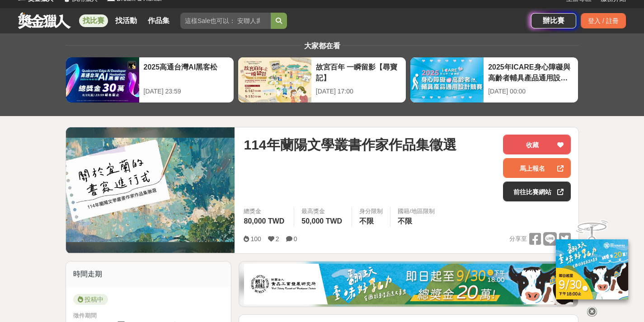 Image resolution: width=644 pixels, height=322 pixels. Describe the element at coordinates (186, 72) in the screenshot. I see `div: 2025高通台灣AI黑客松` at that location.